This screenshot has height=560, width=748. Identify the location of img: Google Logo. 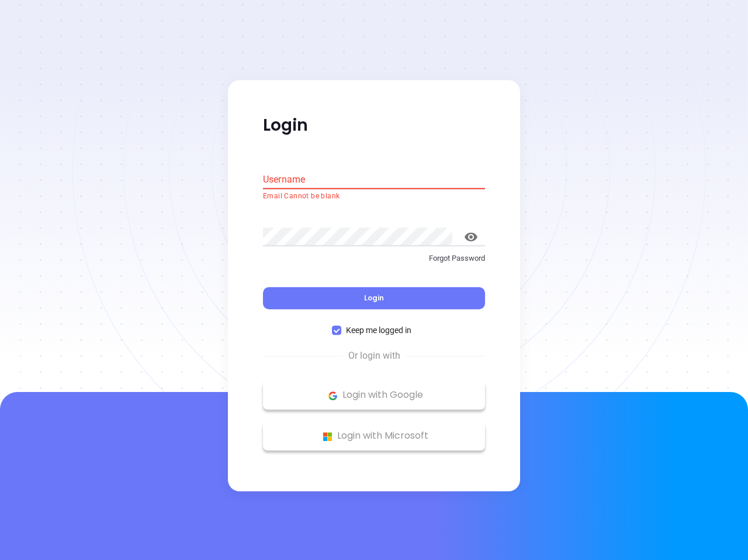
(333, 396).